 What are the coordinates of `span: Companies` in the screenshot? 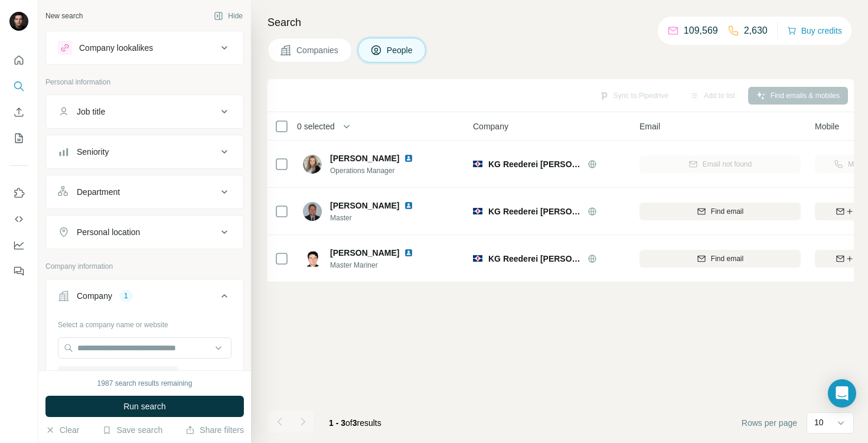 It's located at (318, 51).